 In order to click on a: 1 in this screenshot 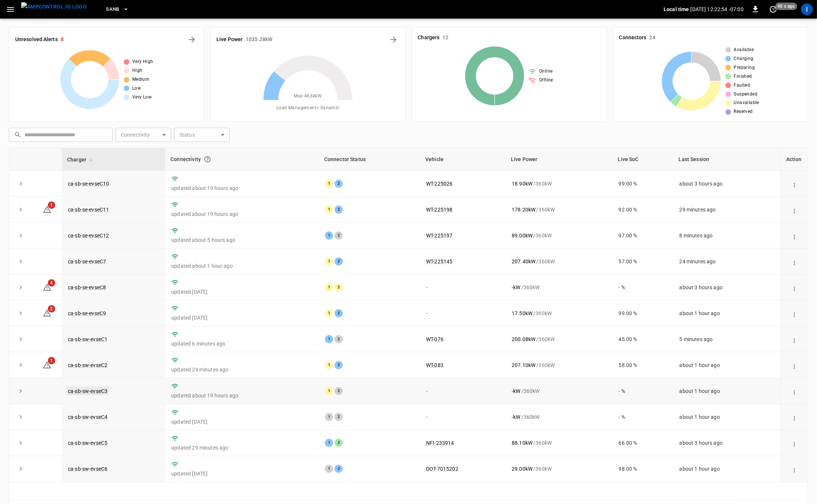, I will do `click(47, 209)`.